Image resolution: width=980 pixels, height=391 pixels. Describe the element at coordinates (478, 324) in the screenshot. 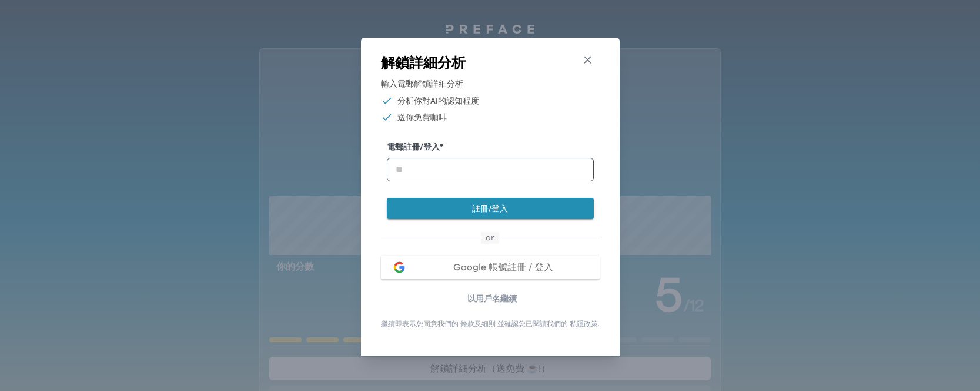

I see `a: 條款及細則` at that location.